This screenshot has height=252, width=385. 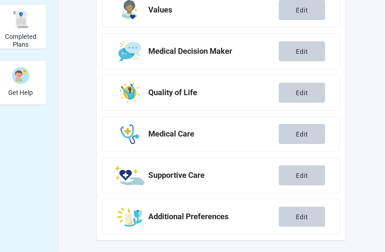 What do you see at coordinates (214, 10) in the screenshot?
I see `h2: Values` at bounding box center [214, 10].